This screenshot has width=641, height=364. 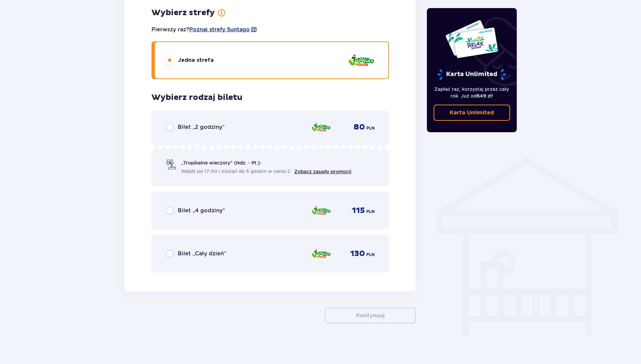 What do you see at coordinates (472, 93) in the screenshot?
I see `p: Zapłać raz, korzystaj przez cały rok. Już od !` at bounding box center [472, 93].